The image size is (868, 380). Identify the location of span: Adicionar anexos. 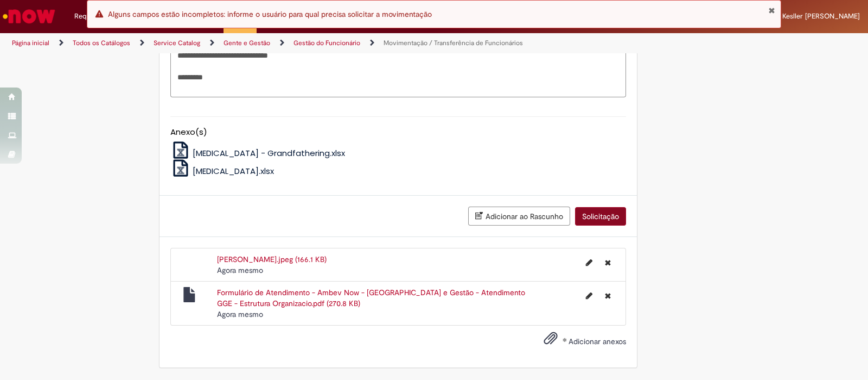
(597, 342).